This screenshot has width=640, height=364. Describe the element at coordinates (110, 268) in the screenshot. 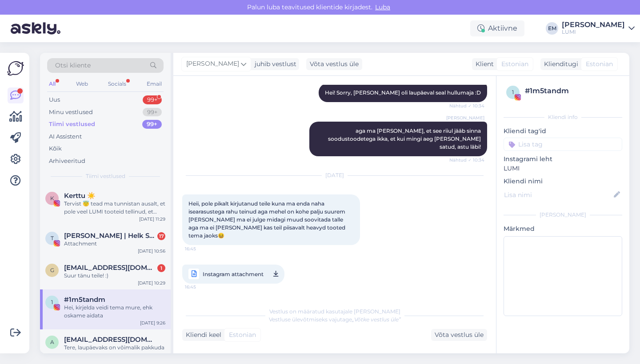

I see `span: gsadeiko@gmail.com` at that location.